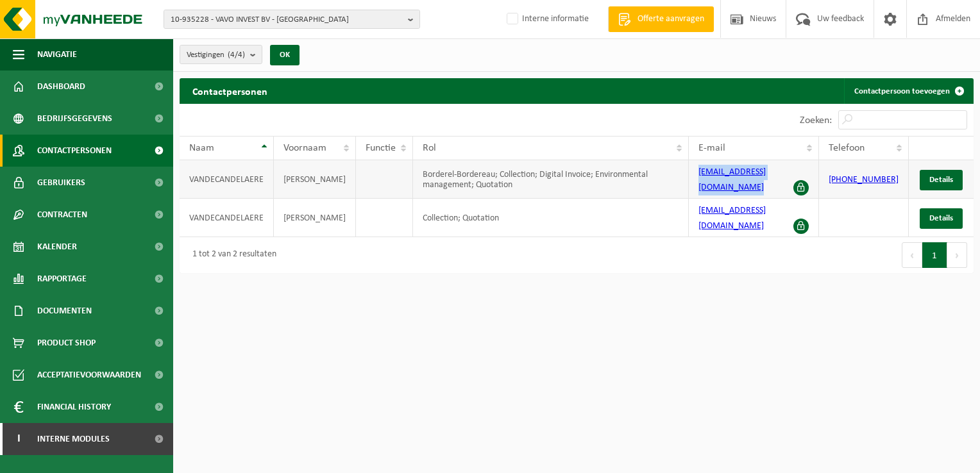  Describe the element at coordinates (846, 148) in the screenshot. I see `span: Telefoon` at that location.